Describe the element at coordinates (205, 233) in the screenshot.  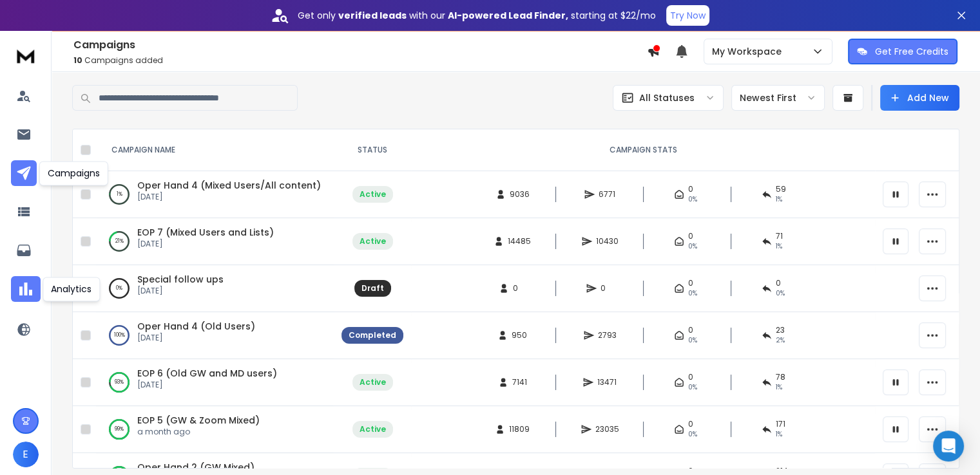
I see `a: EOP 7 (Mixed Users and Lists)` at that location.